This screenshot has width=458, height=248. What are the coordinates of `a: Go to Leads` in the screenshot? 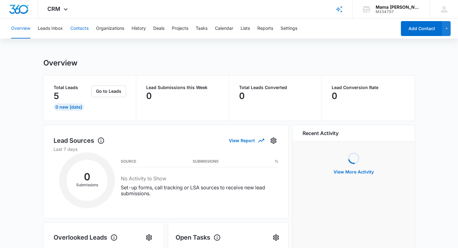 It's located at (109, 91).